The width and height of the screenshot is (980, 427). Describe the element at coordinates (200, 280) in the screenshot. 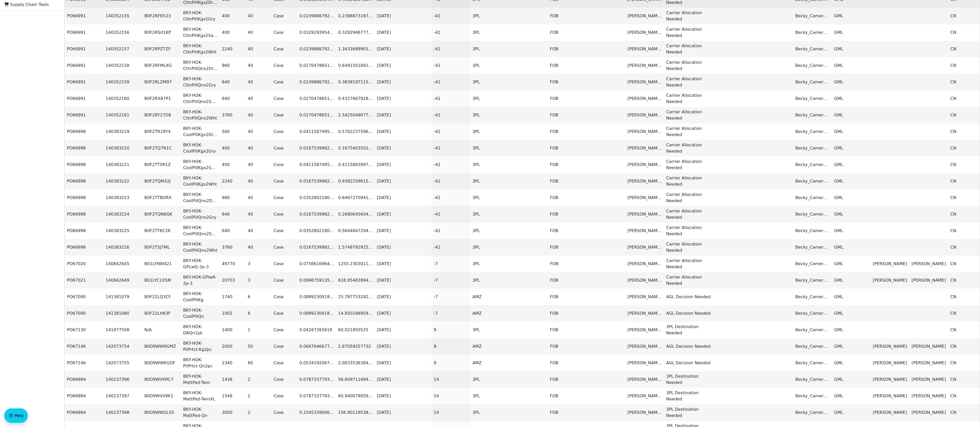

I see `td: BKY-HOK-GPlwK-2p-3` at that location.